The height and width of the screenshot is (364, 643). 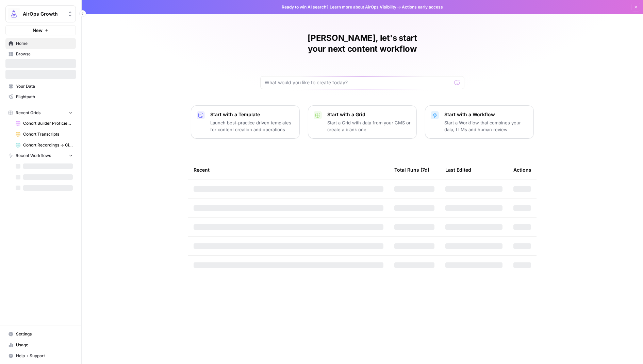 What do you see at coordinates (486, 126) in the screenshot?
I see `p: Start a Workflow that combines your data, LLMs and human review` at bounding box center [486, 126].